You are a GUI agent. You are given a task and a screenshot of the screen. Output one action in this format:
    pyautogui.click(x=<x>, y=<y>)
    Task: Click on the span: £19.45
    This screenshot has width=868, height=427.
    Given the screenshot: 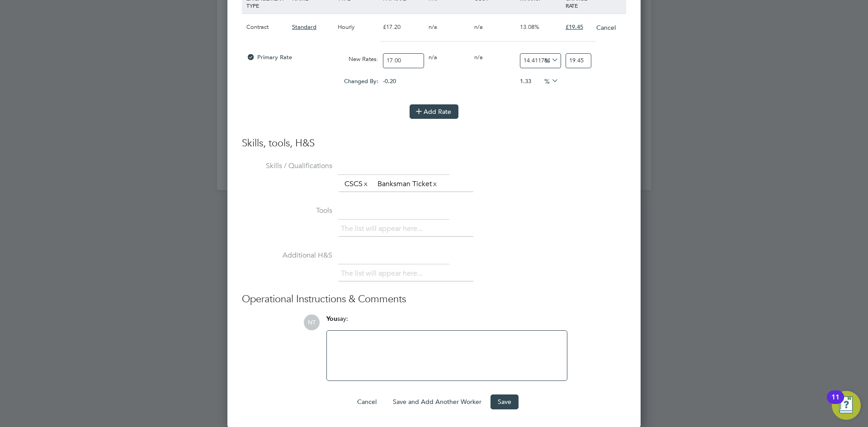 What is the action you would take?
    pyautogui.click(x=575, y=27)
    